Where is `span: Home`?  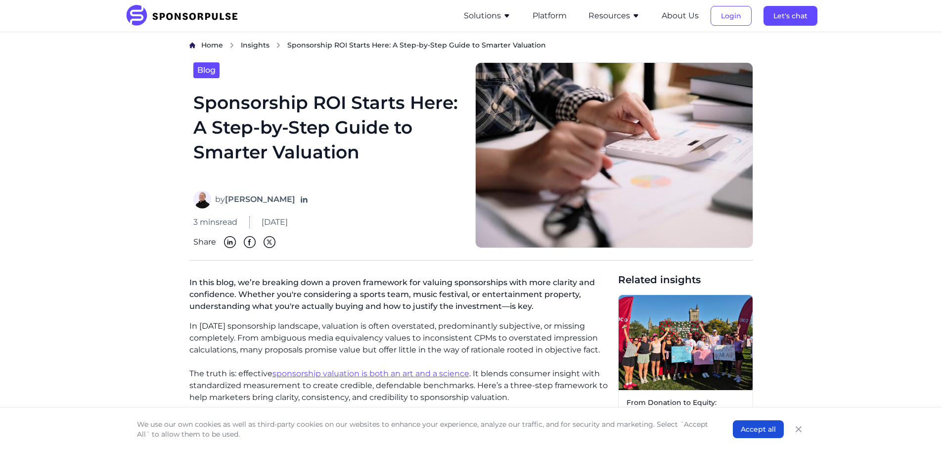
span: Home is located at coordinates (212, 45).